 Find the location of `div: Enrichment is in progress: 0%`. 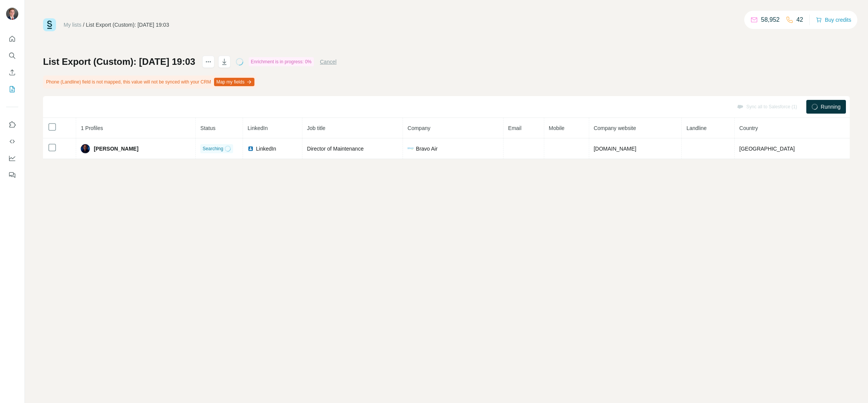

div: Enrichment is in progress: 0% is located at coordinates (281, 62).